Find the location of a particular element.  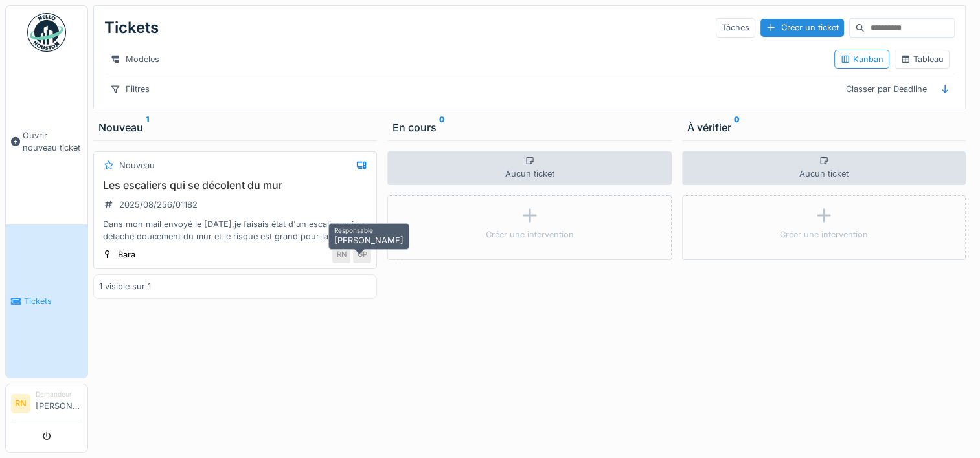

div: 2025/08/256/01182 is located at coordinates (158, 205).